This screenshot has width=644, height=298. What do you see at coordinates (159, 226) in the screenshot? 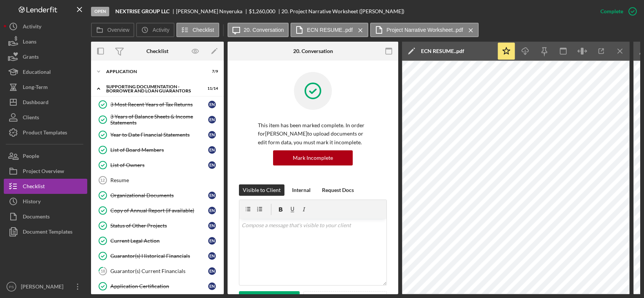
I see `div: Status of Other Projects` at bounding box center [159, 226].